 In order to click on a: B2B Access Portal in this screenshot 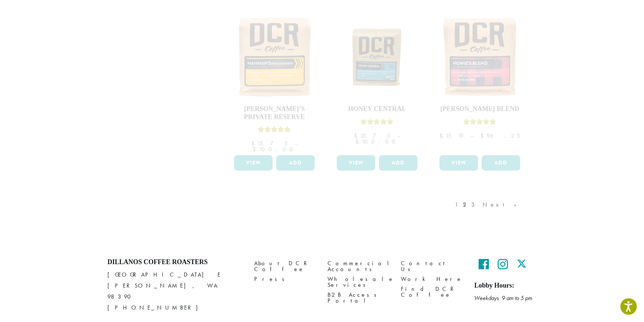, I will do `click(359, 298)`.